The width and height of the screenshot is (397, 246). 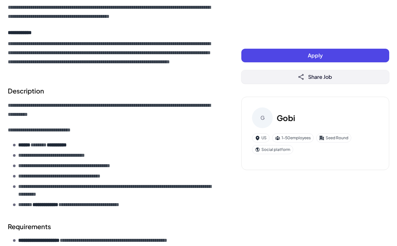 I want to click on span: Apply, so click(x=315, y=55).